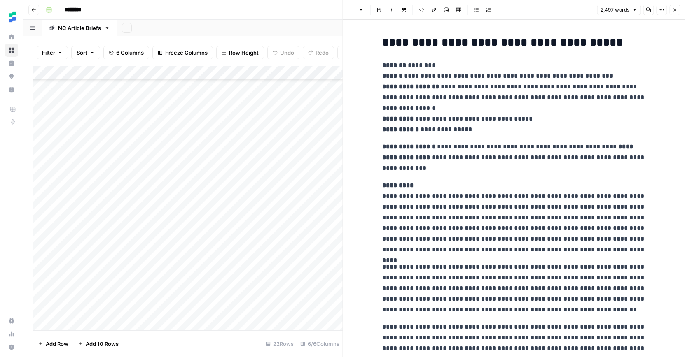 The width and height of the screenshot is (685, 357). I want to click on a: Insights, so click(12, 63).